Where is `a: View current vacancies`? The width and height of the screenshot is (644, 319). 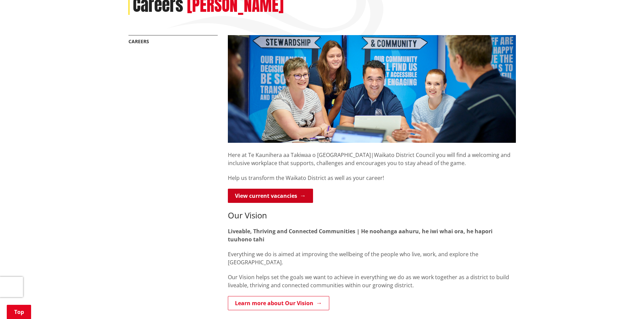
a: View current vacancies is located at coordinates (270, 196).